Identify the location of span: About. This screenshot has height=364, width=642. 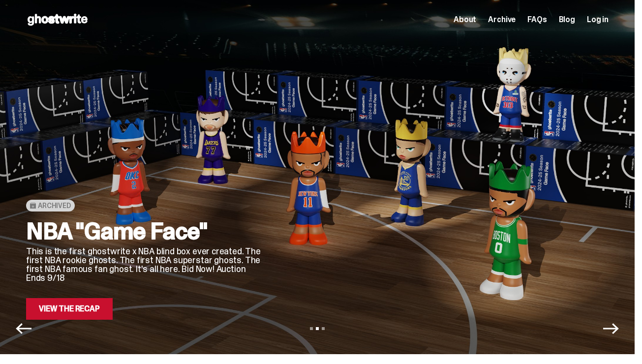
(465, 19).